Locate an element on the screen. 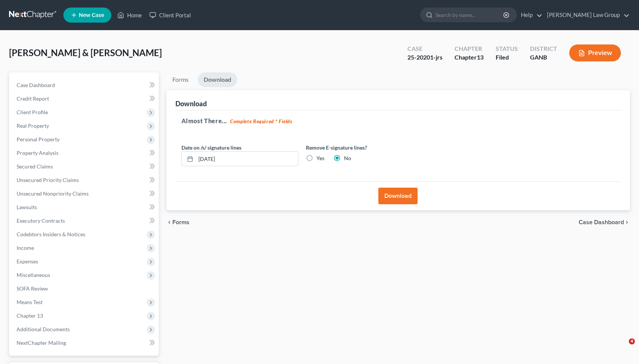 The width and height of the screenshot is (639, 364). strong: Complete Required * Fields is located at coordinates (261, 121).